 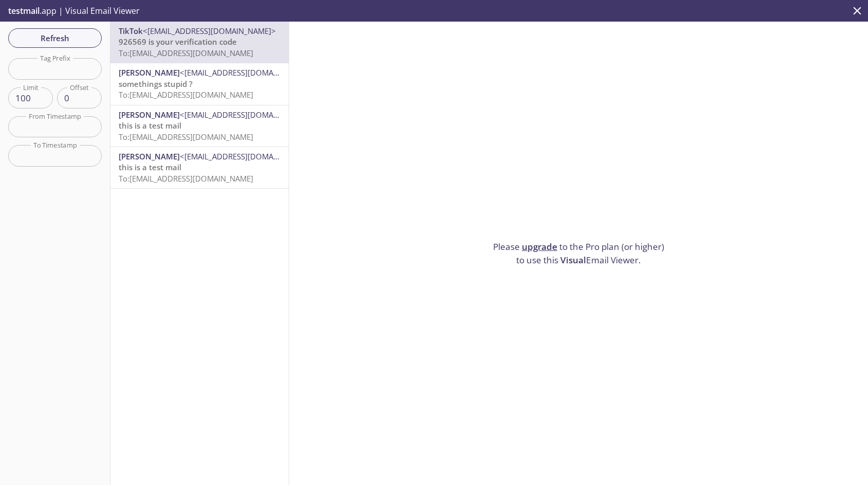 I want to click on span: Visual, so click(x=574, y=259).